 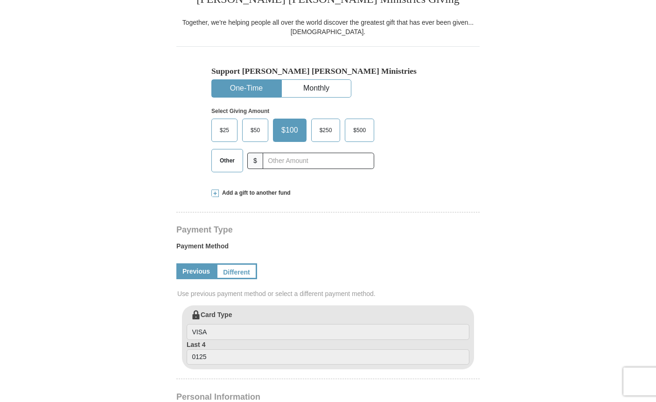 I want to click on strong: Select Giving Amount, so click(x=240, y=111).